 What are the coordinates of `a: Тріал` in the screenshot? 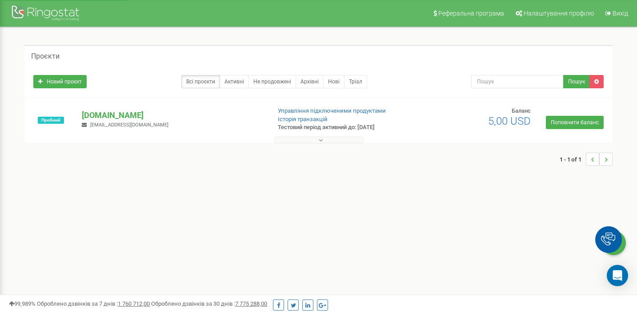 It's located at (355, 82).